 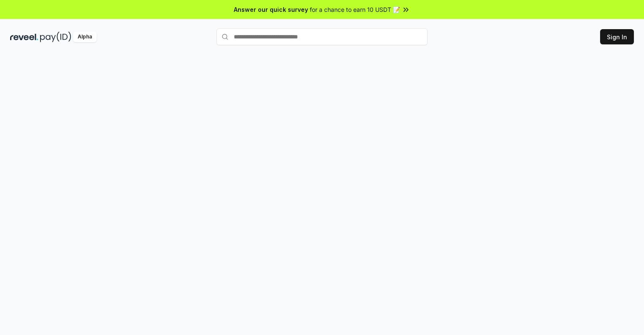 I want to click on span: for a chance to earn 10 USDT 📝, so click(x=355, y=9).